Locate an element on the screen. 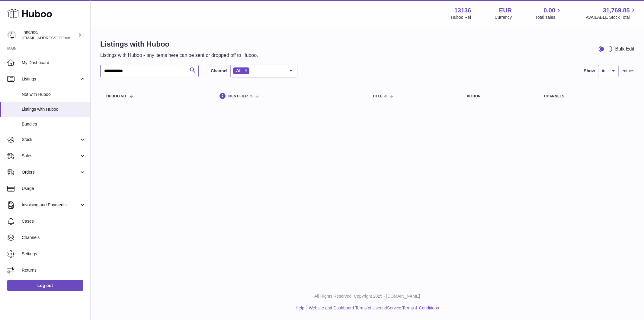 This screenshot has height=320, width=644. span: My Dashboard is located at coordinates (54, 63).